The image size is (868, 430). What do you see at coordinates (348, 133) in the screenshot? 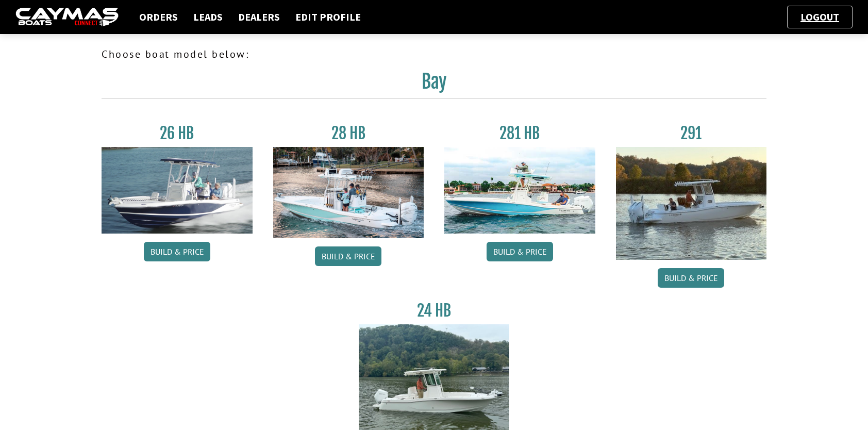
I see `h3: 28 HB` at bounding box center [348, 133].